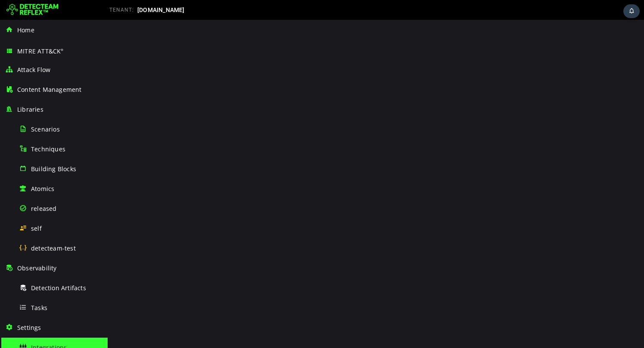 The width and height of the screenshot is (644, 348). Describe the element at coordinates (45, 128) in the screenshot. I see `span: Scenarios` at that location.